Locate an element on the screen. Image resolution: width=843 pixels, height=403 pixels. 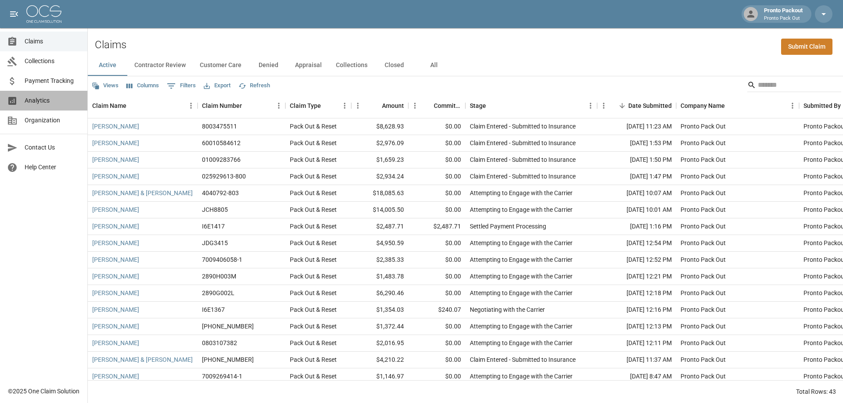
div: Claim Entered - Submitted to Insurance is located at coordinates (522, 360).